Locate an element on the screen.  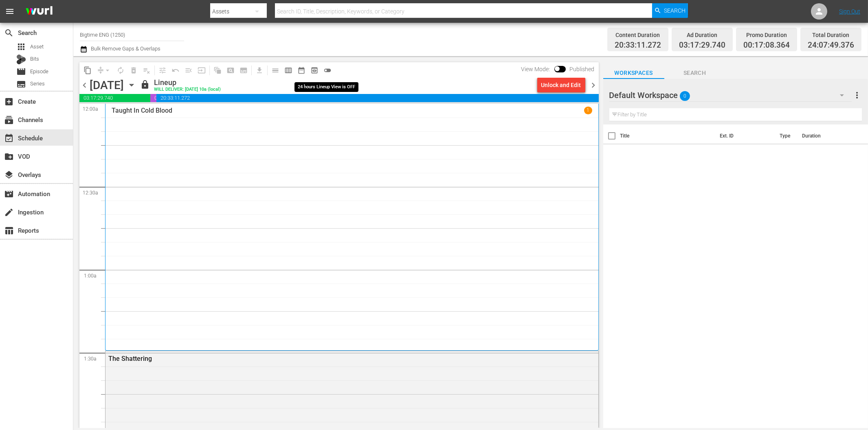
span: Copy Lineup is located at coordinates (87, 70).